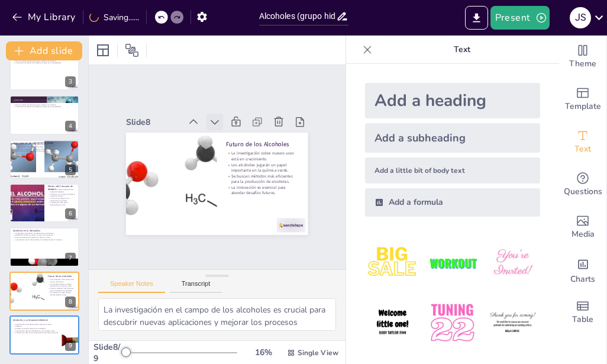 This screenshot has height=364, width=607. Describe the element at coordinates (583, 280) in the screenshot. I see `span: Charts` at that location.